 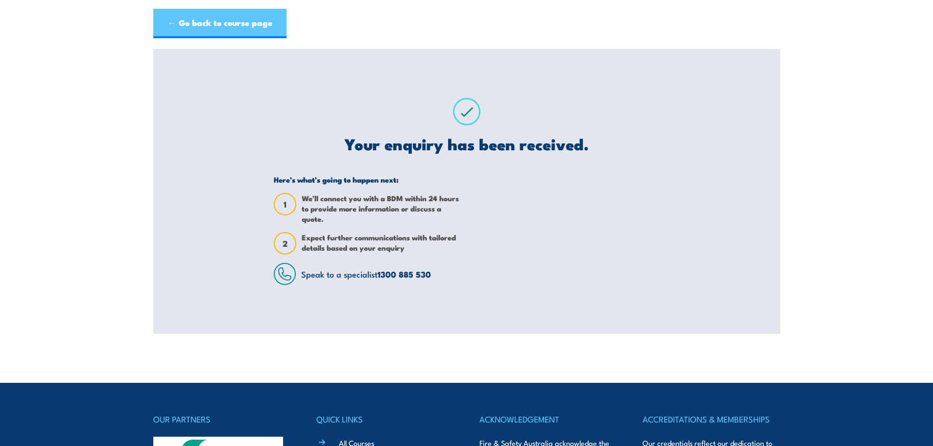 I want to click on h4: OUR PARTNERS, so click(x=222, y=419).